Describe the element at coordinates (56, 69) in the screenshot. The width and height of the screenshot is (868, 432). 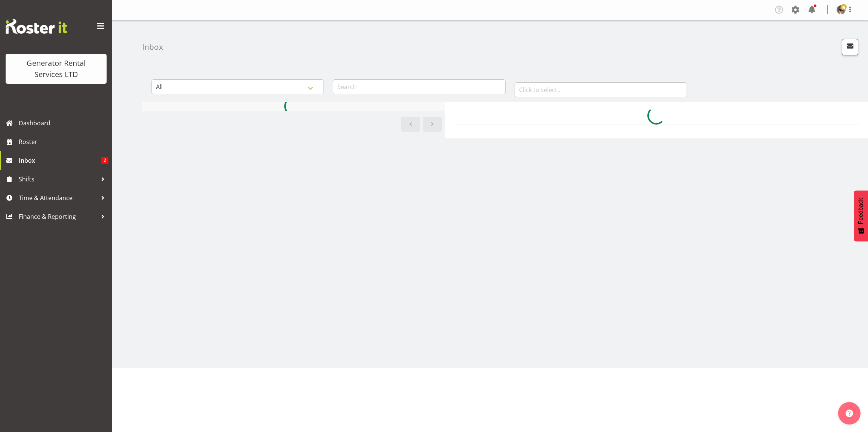
I see `div: Generator Rental Services LTD` at that location.